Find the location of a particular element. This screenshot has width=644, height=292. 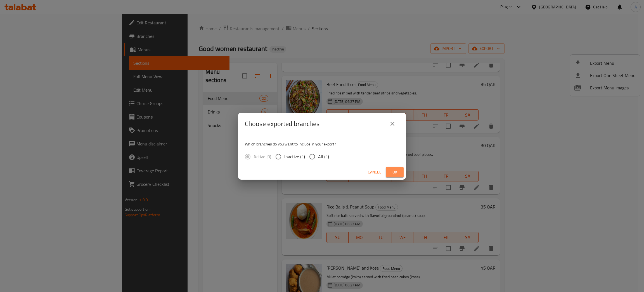

span: All (1) is located at coordinates (324, 157).